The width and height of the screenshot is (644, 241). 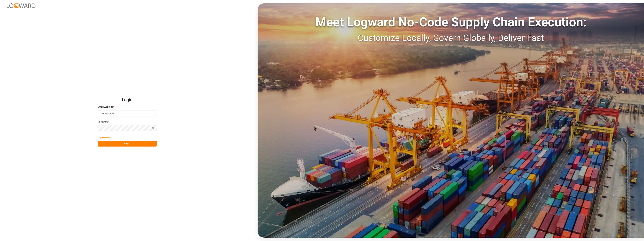 What do you see at coordinates (450, 22) in the screenshot?
I see `div: Meet Logward No-Code Supply Chain Execution:` at bounding box center [450, 22].